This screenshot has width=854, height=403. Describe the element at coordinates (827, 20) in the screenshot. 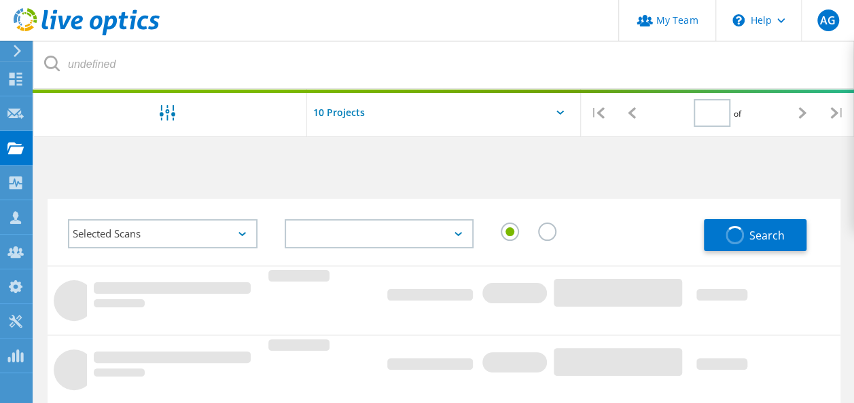

I see `span: AG` at that location.